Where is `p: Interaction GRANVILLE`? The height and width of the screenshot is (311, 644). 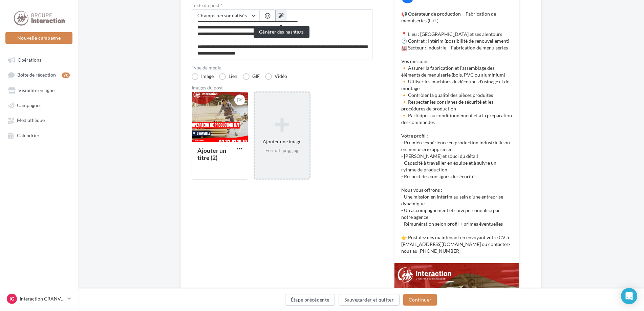 p: Interaction GRANVILLE is located at coordinates (42, 299).